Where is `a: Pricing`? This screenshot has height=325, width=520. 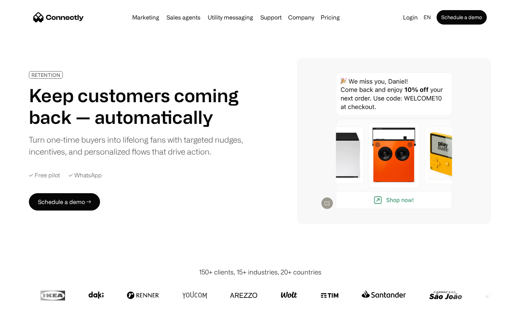
a: Pricing is located at coordinates (330, 17).